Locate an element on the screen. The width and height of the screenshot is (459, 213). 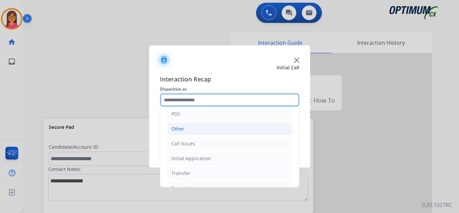
p: 0.20.1027RC is located at coordinates (437, 205).